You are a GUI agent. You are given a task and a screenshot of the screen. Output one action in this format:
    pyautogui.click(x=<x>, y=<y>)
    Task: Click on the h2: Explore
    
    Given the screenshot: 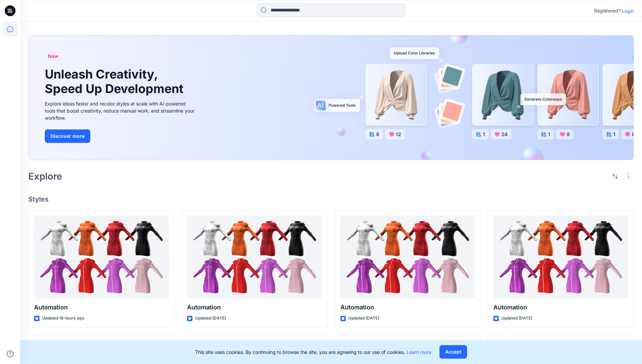 What is the action you would take?
    pyautogui.click(x=45, y=176)
    